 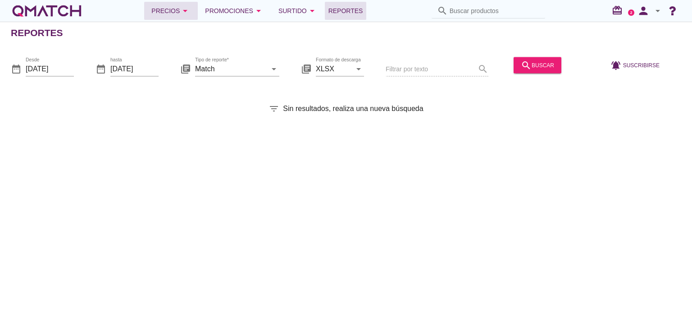 What do you see at coordinates (47, 11) in the screenshot?
I see `a: white-qmatch-logo` at bounding box center [47, 11].